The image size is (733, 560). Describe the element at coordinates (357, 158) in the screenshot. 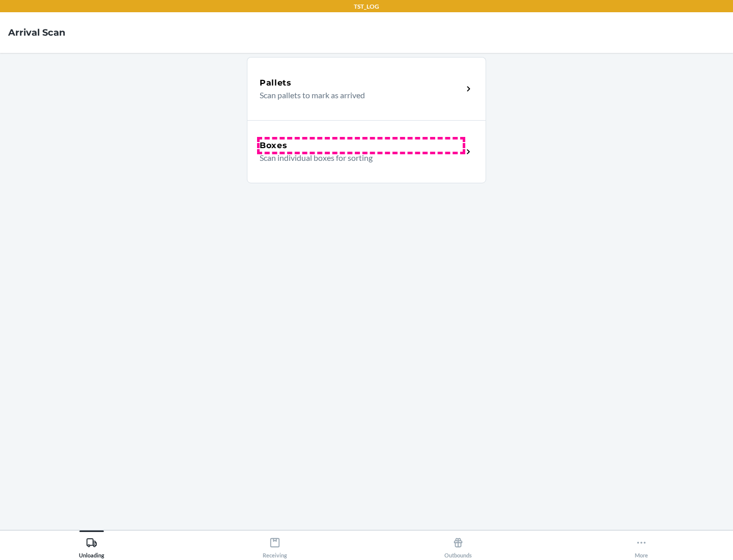

I see `p: Scan individual boxes for sorting` at that location.